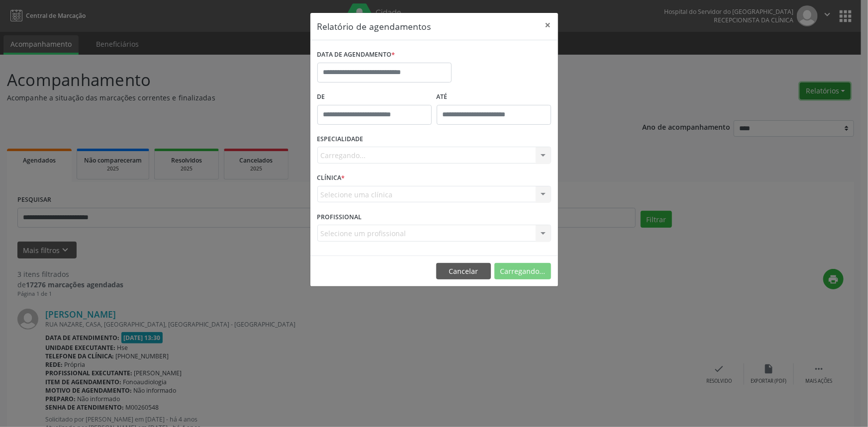  What do you see at coordinates (464, 271) in the screenshot?
I see `button: Cancelar` at bounding box center [464, 271].